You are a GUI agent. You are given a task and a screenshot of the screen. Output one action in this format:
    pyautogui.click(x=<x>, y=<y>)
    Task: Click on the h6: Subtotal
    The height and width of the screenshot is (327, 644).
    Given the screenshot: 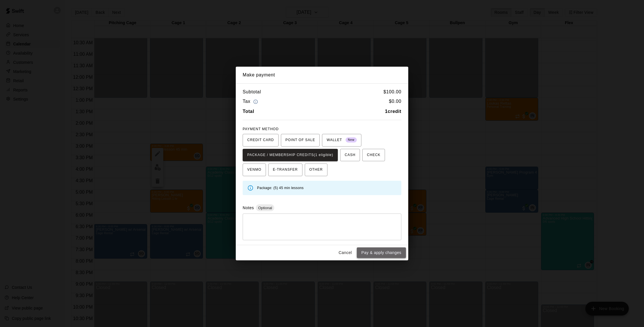 What is the action you would take?
    pyautogui.click(x=252, y=92)
    